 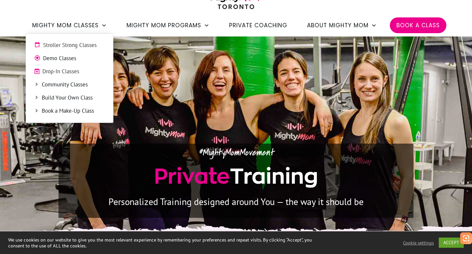 What do you see at coordinates (74, 72) in the screenshot?
I see `span: Drop-In Classes` at bounding box center [74, 72].